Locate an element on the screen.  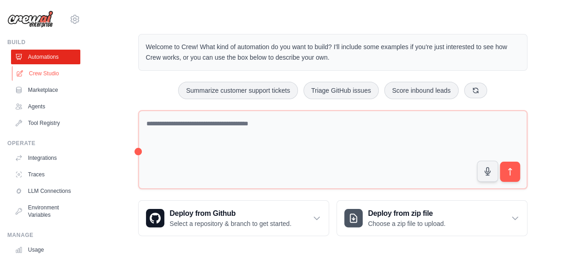
img: Logo is located at coordinates (30, 19).